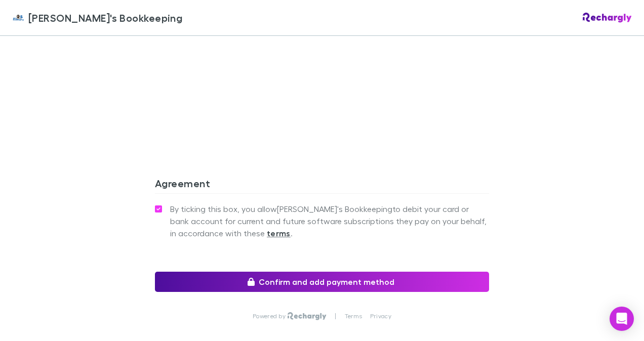  What do you see at coordinates (322, 185) in the screenshot?
I see `h3: Agreement` at bounding box center [322, 185].